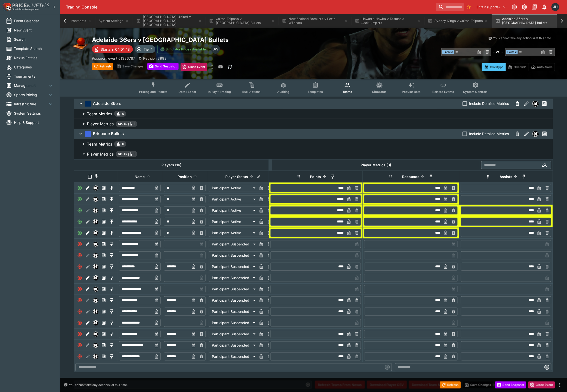  I want to click on h6: - VS -, so click(498, 52).